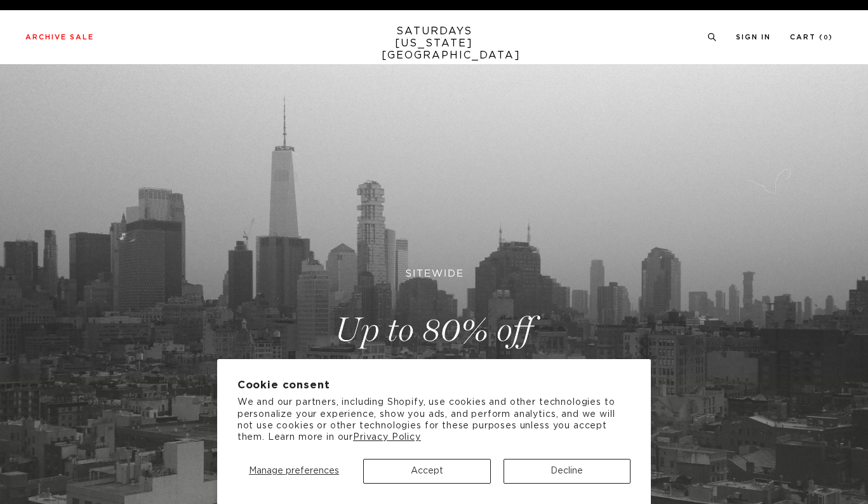 The width and height of the screenshot is (868, 504). I want to click on button: Decline, so click(566, 471).